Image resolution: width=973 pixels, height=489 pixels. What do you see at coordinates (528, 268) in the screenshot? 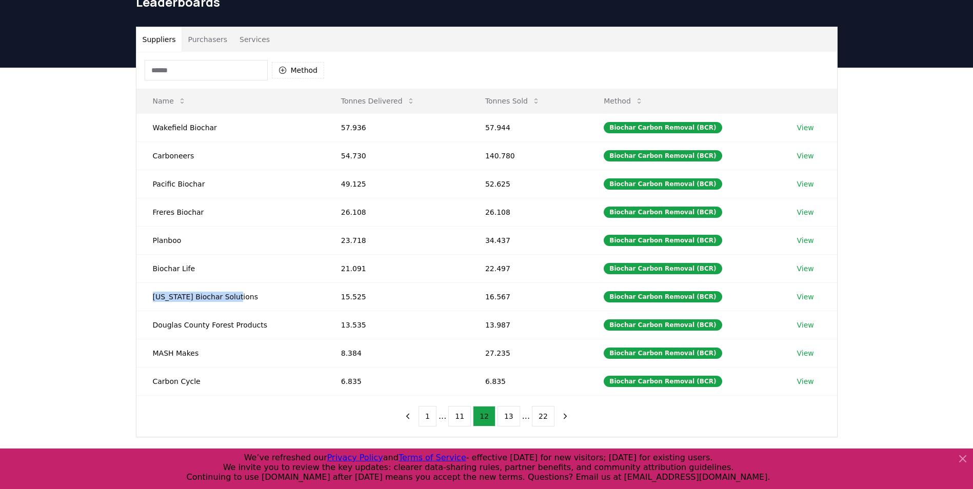
I see `td: 22.497` at bounding box center [528, 268].